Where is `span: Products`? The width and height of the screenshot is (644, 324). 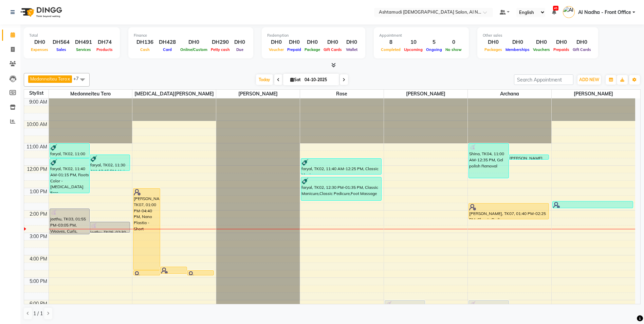 span: Products is located at coordinates (104, 50).